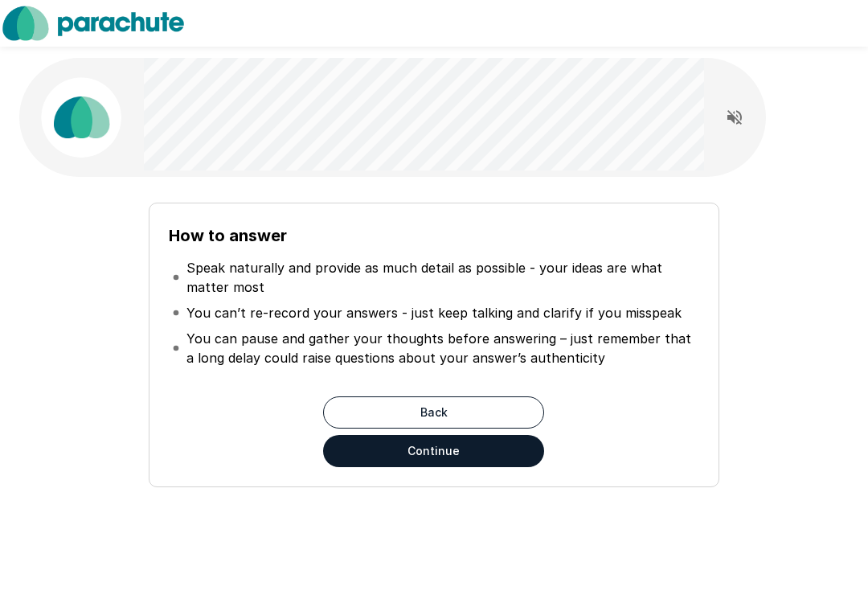  Describe the element at coordinates (735, 117) in the screenshot. I see `button: Read questions aloud` at that location.